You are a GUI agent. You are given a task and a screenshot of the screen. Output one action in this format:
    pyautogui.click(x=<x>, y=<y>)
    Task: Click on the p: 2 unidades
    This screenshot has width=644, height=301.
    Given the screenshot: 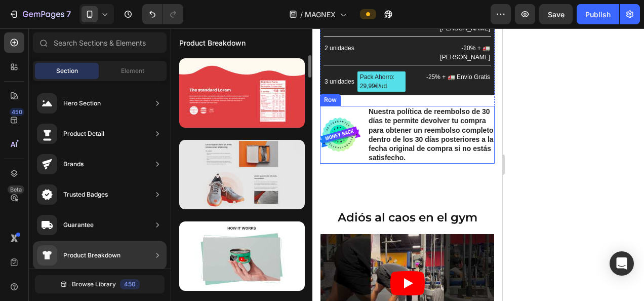 What is the action you would take?
    pyautogui.click(x=52, y=20)
    